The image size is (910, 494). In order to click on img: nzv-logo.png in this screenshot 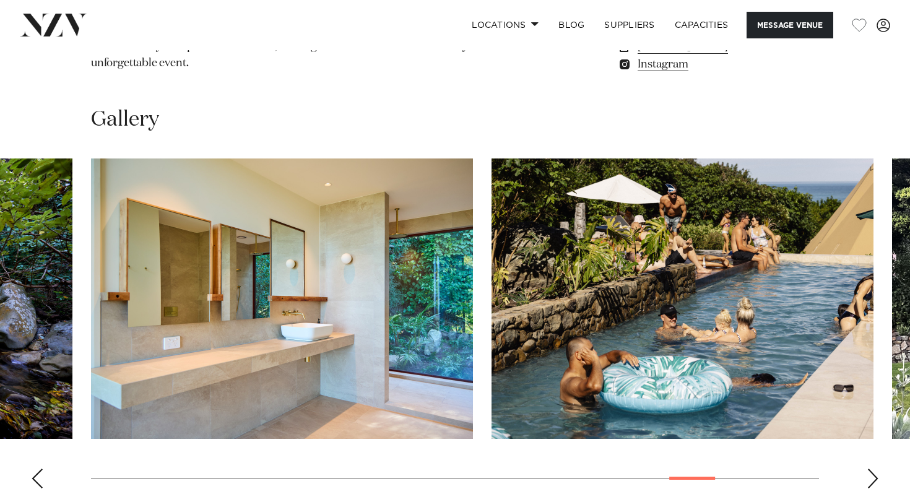, I will do `click(53, 25)`.